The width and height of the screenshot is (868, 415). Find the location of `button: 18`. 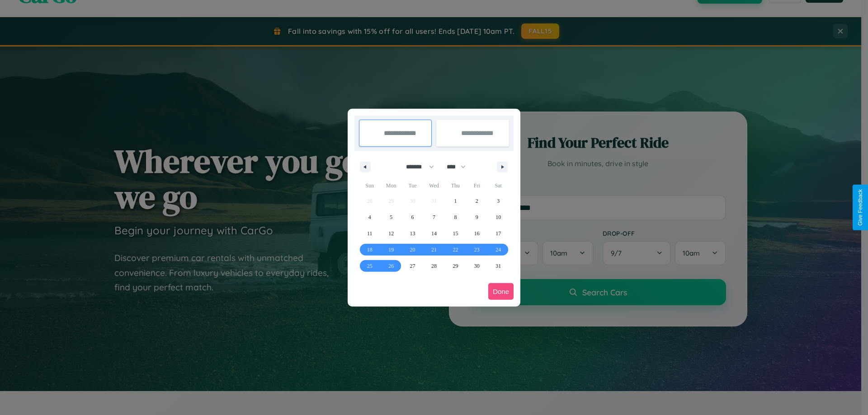

button: 18 is located at coordinates (369, 250).